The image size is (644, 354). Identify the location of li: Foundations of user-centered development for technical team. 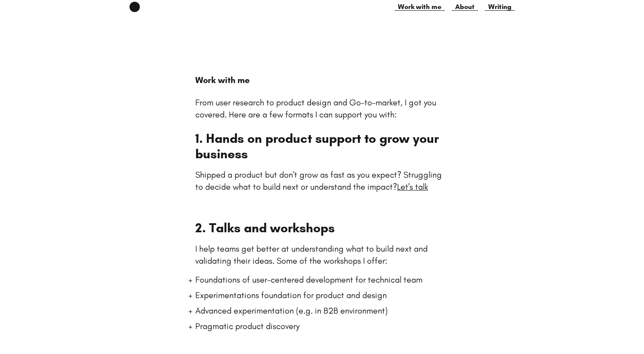
(322, 280).